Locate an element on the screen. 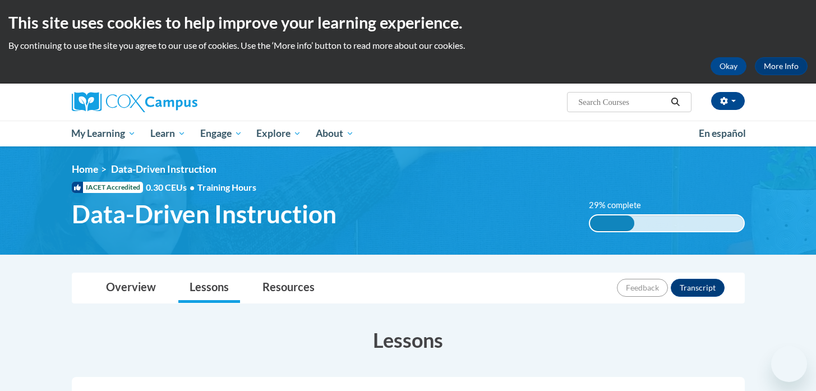  a: Lessons is located at coordinates (209, 288).